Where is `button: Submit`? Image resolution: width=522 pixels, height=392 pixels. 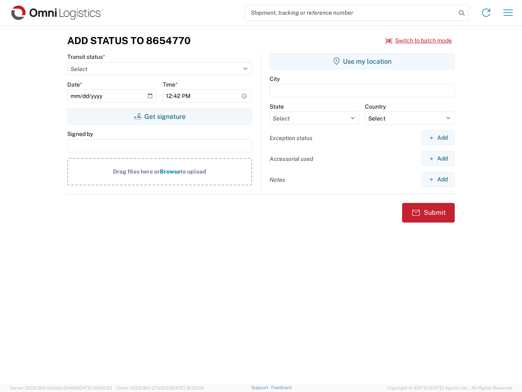
button: Submit is located at coordinates (428, 212).